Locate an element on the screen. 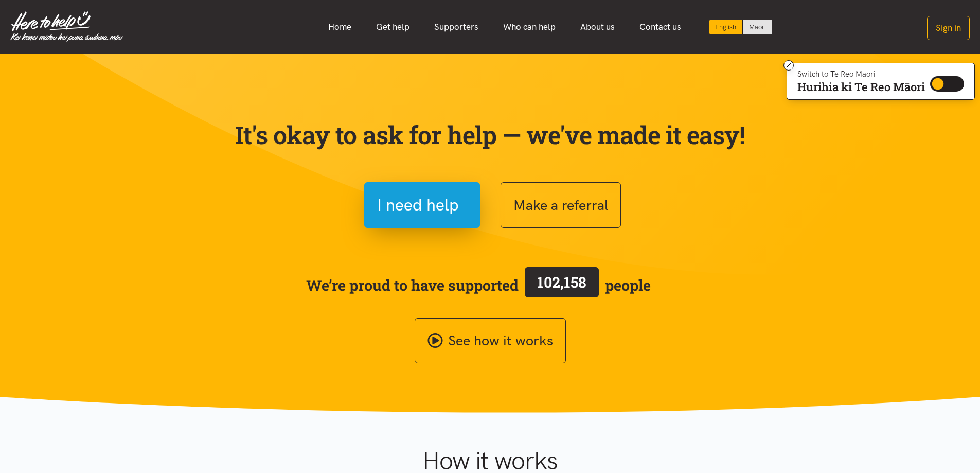  div: Current language is located at coordinates (726, 27).